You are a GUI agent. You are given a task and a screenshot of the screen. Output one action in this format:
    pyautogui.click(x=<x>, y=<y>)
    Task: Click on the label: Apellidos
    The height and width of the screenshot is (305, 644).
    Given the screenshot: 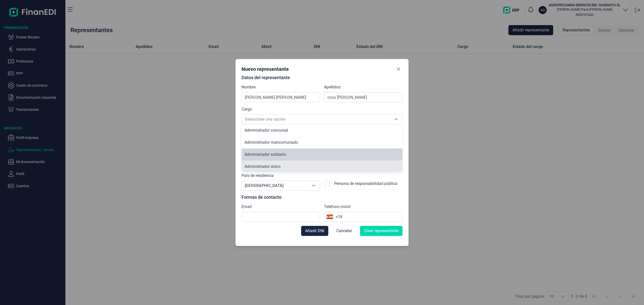 What is the action you would take?
    pyautogui.click(x=332, y=87)
    